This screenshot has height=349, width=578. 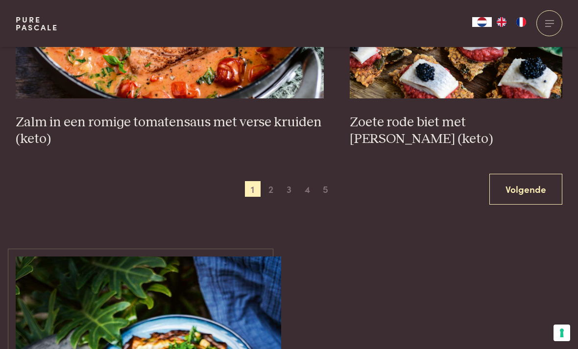 What do you see at coordinates (169, 131) in the screenshot?
I see `h3: Zalm in een romige tomatensaus met verse kruiden (keto)` at bounding box center [169, 131].